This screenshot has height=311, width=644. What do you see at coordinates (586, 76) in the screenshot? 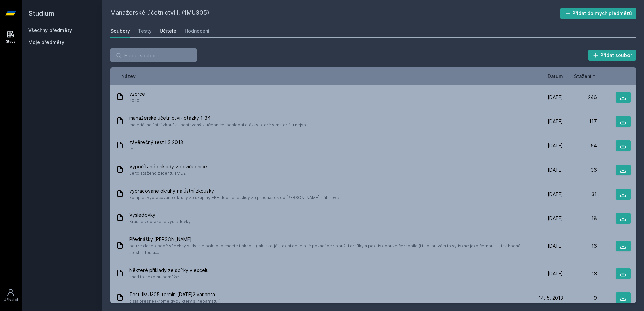
I see `button: Stažení` at bounding box center [586, 76].